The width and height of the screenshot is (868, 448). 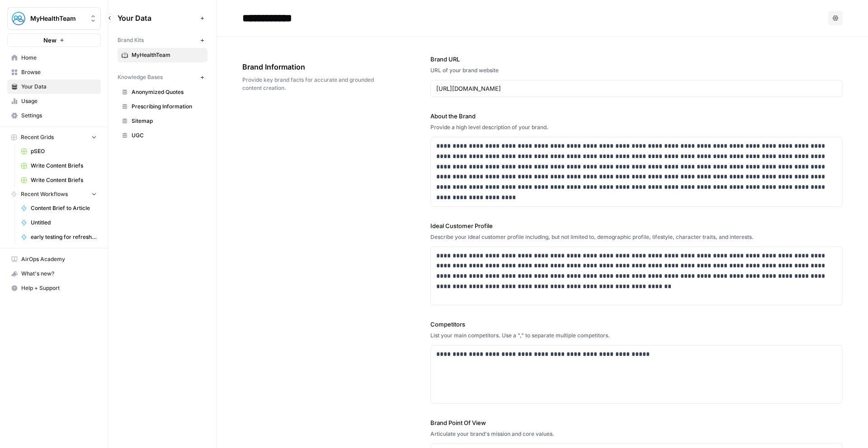 I want to click on a: Home, so click(x=54, y=58).